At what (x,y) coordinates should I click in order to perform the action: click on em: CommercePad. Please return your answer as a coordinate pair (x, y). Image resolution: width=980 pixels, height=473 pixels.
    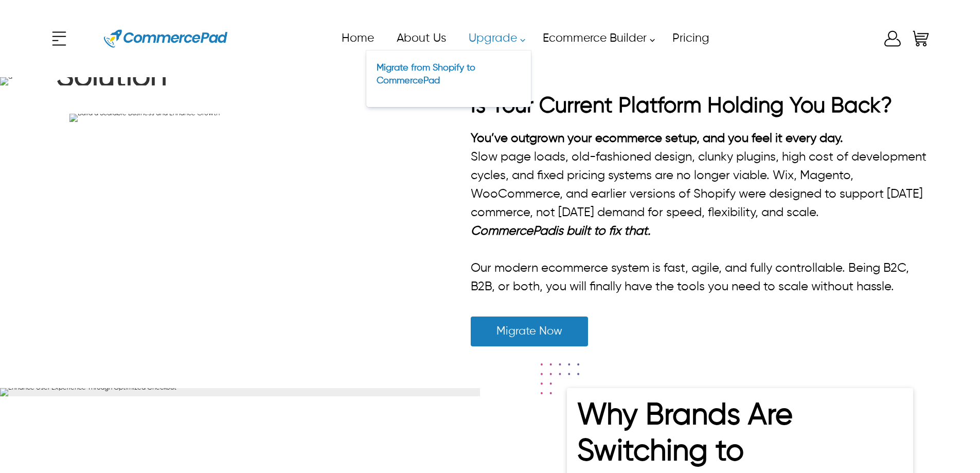
    Looking at the image, I should click on (513, 231).